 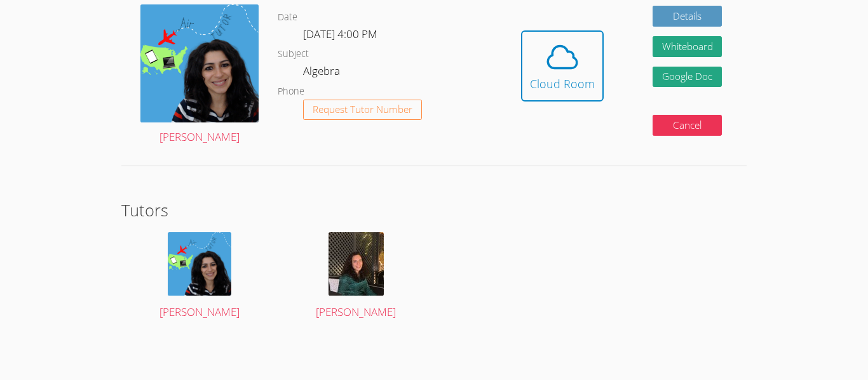 I want to click on div: Cloud Room, so click(x=562, y=84).